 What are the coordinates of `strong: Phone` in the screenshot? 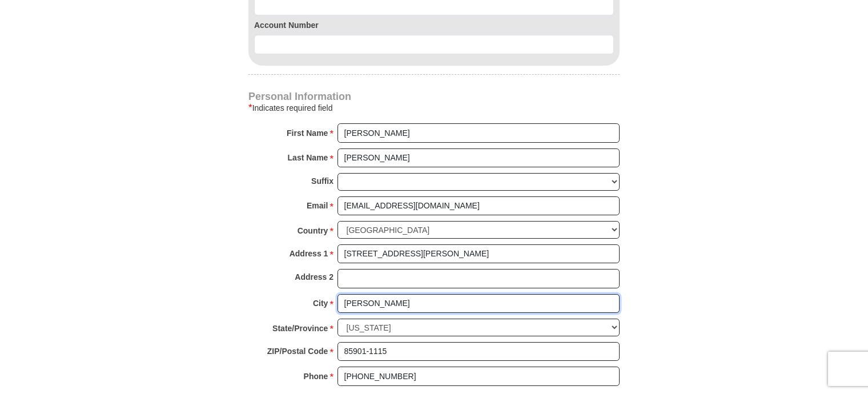 It's located at (316, 376).